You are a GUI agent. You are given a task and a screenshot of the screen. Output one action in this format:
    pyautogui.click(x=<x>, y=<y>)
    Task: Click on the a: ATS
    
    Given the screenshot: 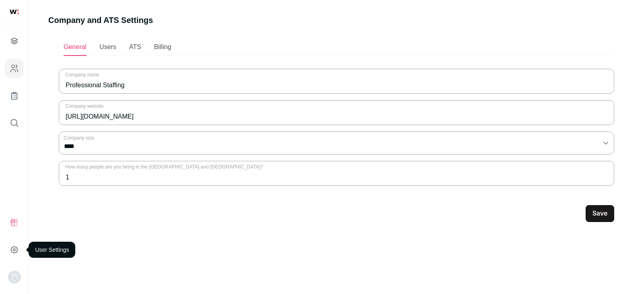 What is the action you would take?
    pyautogui.click(x=135, y=47)
    